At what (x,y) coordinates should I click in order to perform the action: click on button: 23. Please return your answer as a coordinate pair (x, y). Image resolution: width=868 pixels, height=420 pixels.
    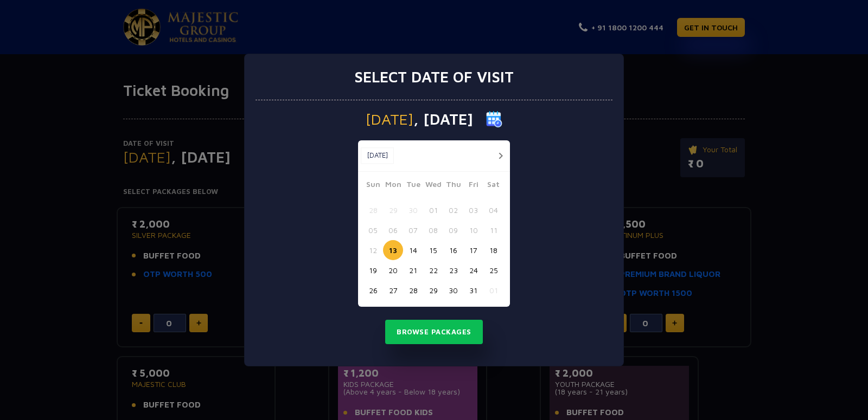
    Looking at the image, I should click on (453, 270).